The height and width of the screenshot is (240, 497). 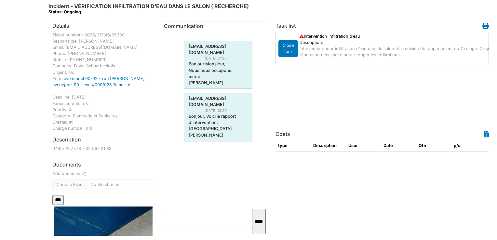 I want to click on div: Status: Ongoing, so click(x=149, y=12).